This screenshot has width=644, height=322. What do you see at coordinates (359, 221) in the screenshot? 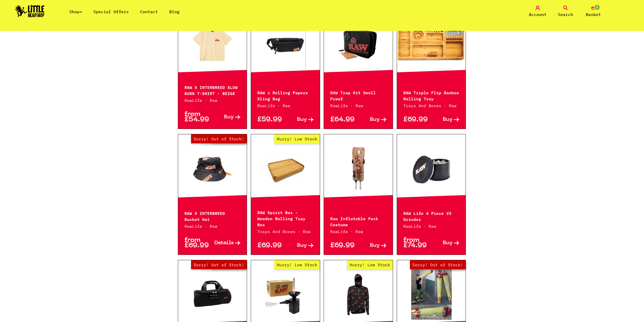
I see `p: Raw Inflatable Pack Costume` at bounding box center [359, 221].